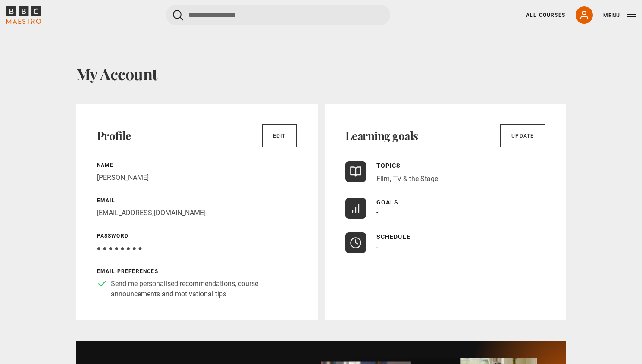  Describe the element at coordinates (382, 136) in the screenshot. I see `h2: Learning goals` at that location.